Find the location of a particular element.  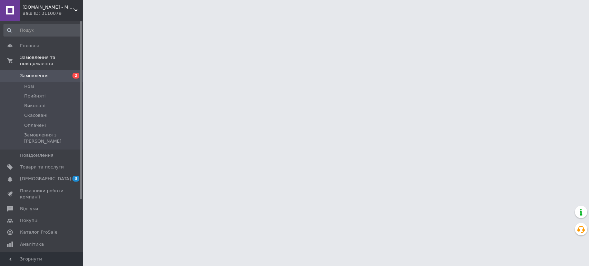

span: Аналітика is located at coordinates (32, 244).